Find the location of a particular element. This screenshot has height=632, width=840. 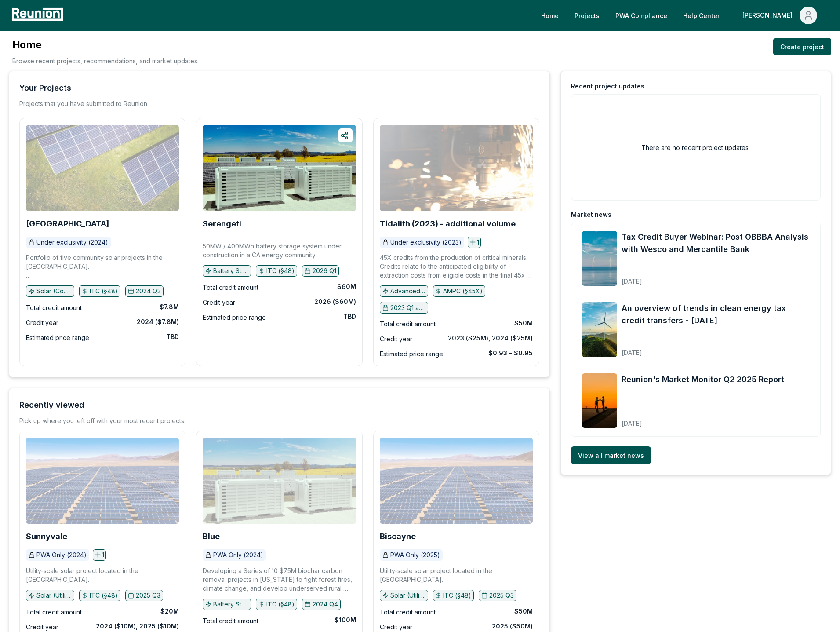

div: Recently viewed is located at coordinates (52, 405).